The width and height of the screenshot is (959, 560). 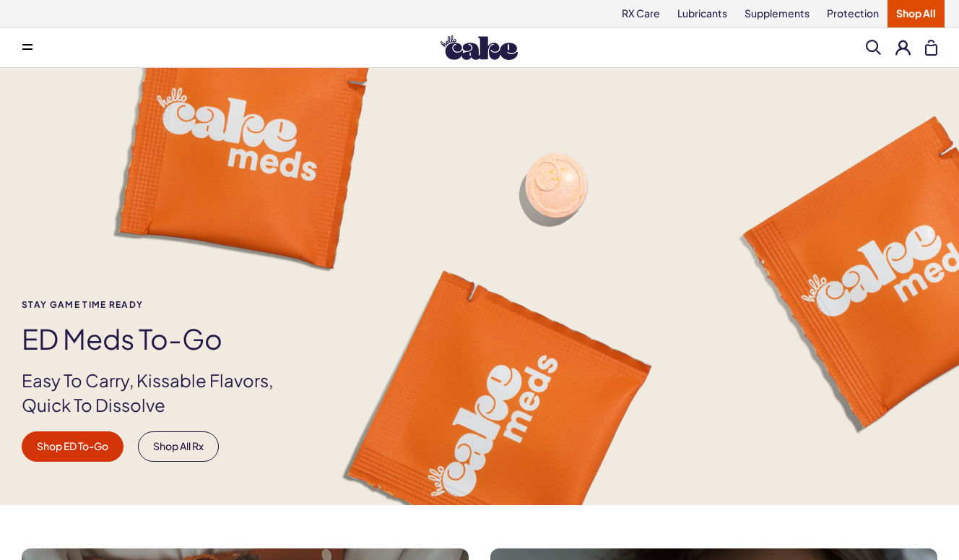 I want to click on a: Shop ED To-Go, so click(x=72, y=447).